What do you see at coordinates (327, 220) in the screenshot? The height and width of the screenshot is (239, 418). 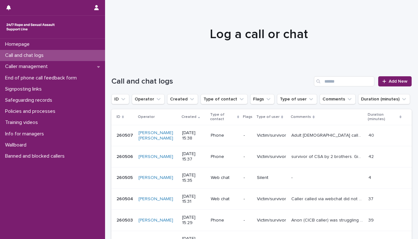 I see `p: Anon (CICB caller) was struggling today (CSA from 9 by step-dad)- hoping efforts to improve poor ...` at bounding box center [327, 220].